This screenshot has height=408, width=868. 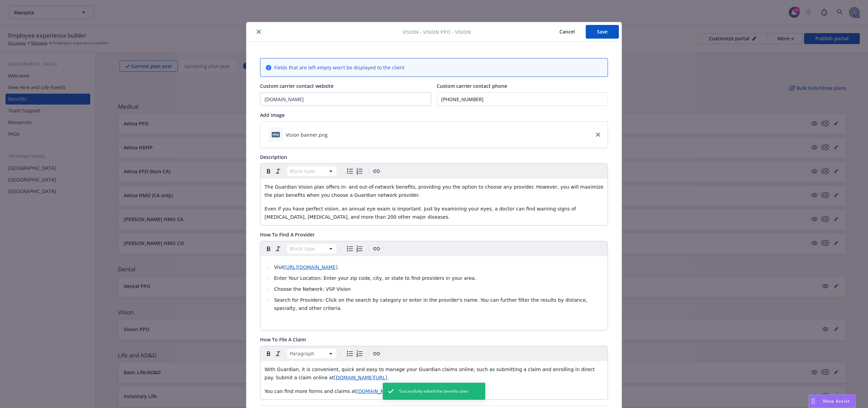 What do you see at coordinates (832, 401) in the screenshot?
I see `button: Nova Assist` at bounding box center [832, 401].